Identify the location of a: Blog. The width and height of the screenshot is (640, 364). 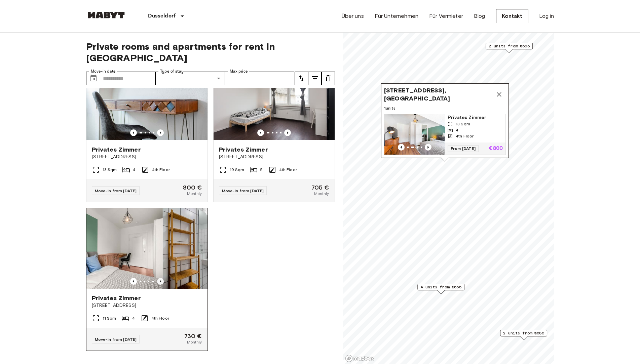
(480, 16).